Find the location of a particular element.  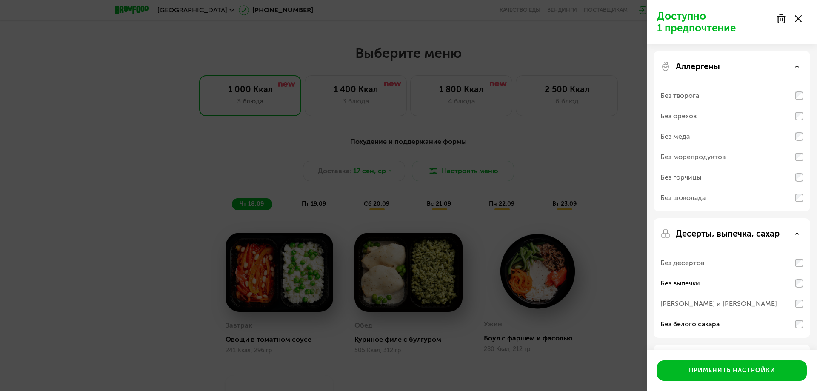

button: Применить настройки is located at coordinates (732, 371).